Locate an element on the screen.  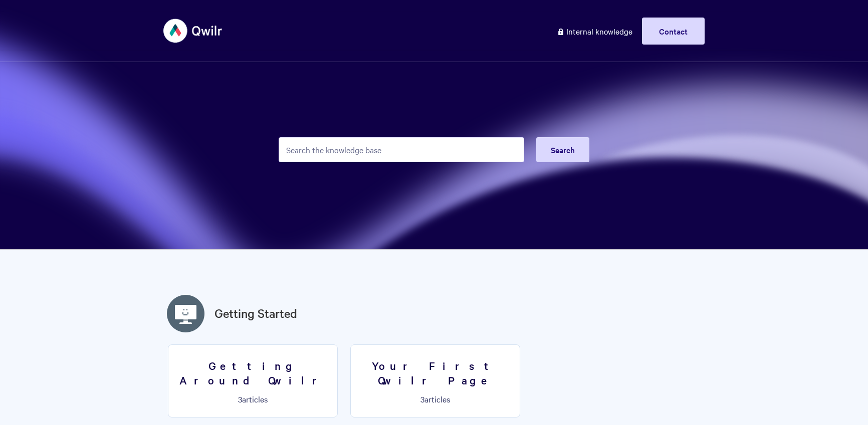
button: Search is located at coordinates (563, 149).